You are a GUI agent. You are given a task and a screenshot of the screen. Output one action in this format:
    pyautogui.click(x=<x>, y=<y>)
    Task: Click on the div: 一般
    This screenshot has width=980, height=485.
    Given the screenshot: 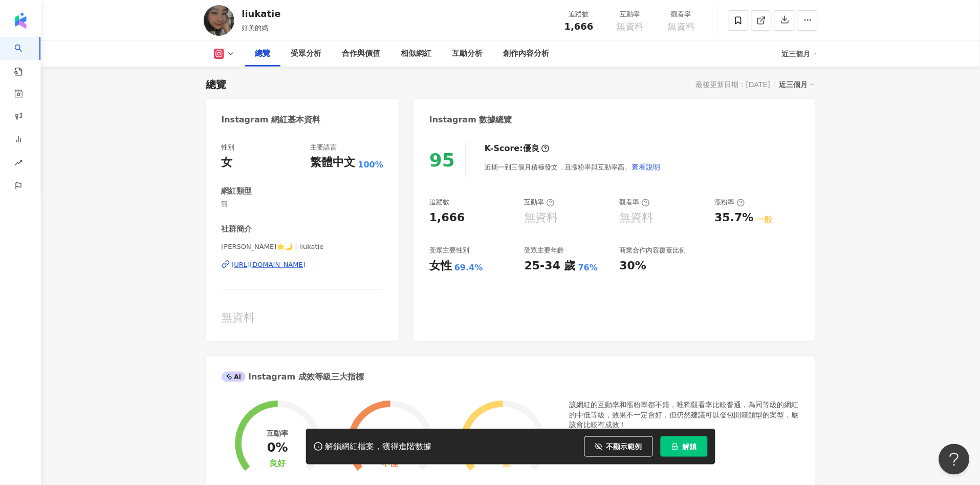 What is the action you would take?
    pyautogui.click(x=765, y=220)
    